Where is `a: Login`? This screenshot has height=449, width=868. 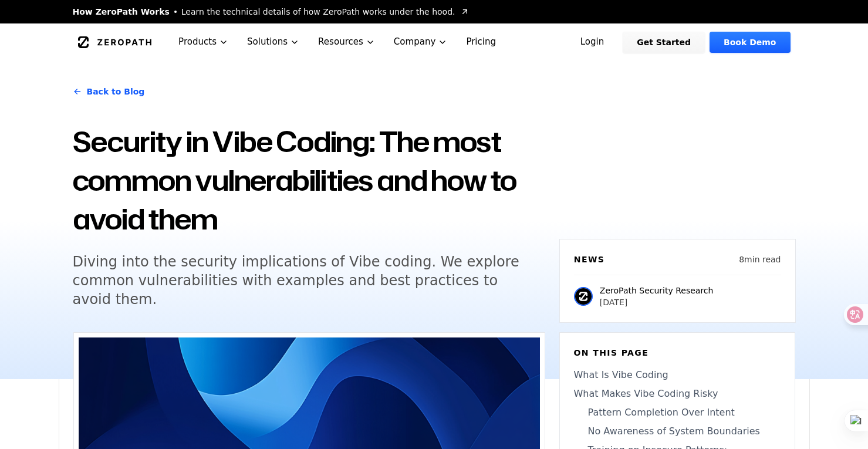
a: Login is located at coordinates (592, 43).